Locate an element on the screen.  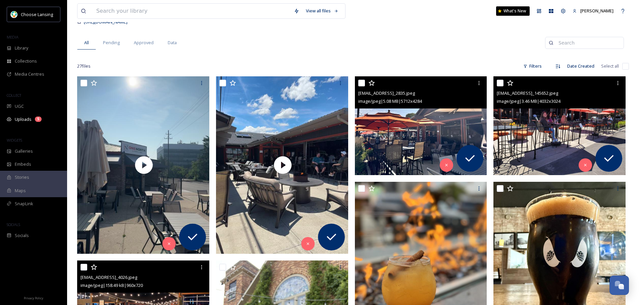
div: View all files is located at coordinates (322, 11).